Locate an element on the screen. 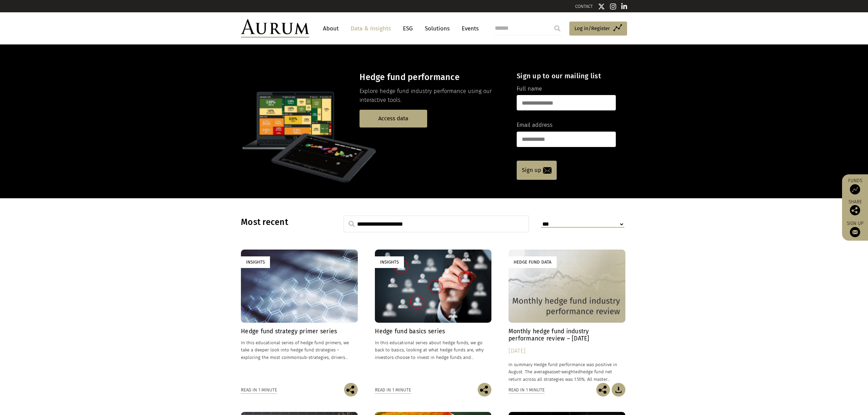  a: Insights Hedge fund strategy primer series In this educational series of hedge fund primers, we t... is located at coordinates (299, 316).